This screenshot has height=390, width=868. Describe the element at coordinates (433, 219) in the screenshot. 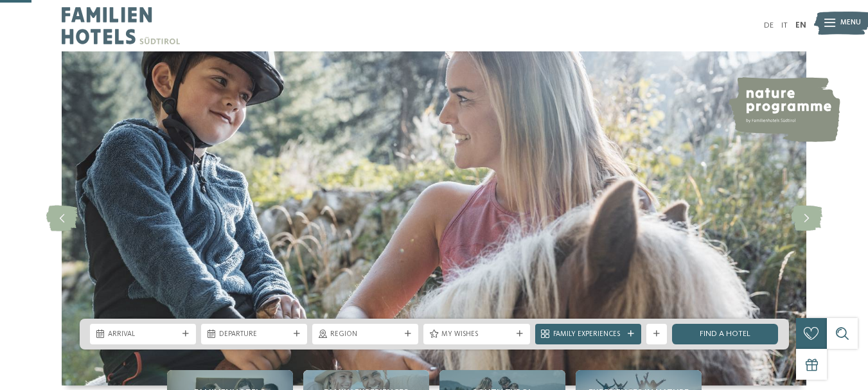

I see `img: Familienhotels Südtirol: The happy family places!` at that location.